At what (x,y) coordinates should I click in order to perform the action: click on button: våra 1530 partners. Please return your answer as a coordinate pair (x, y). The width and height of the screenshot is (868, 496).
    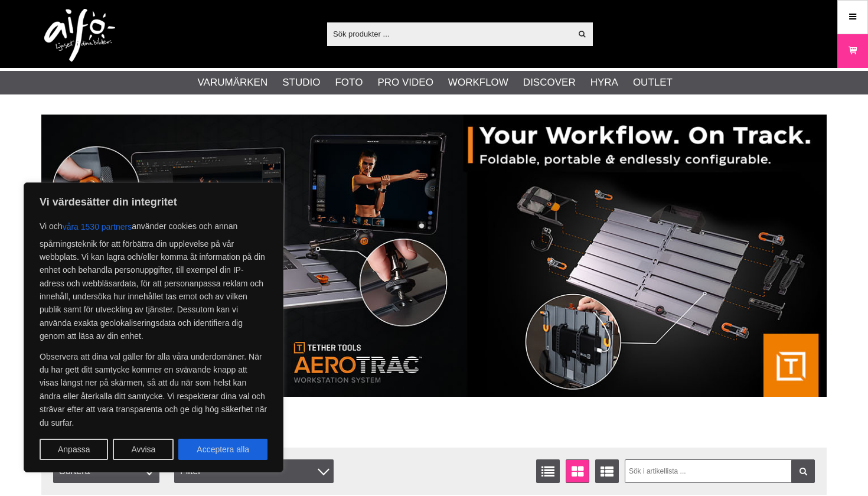
    Looking at the image, I should click on (97, 227).